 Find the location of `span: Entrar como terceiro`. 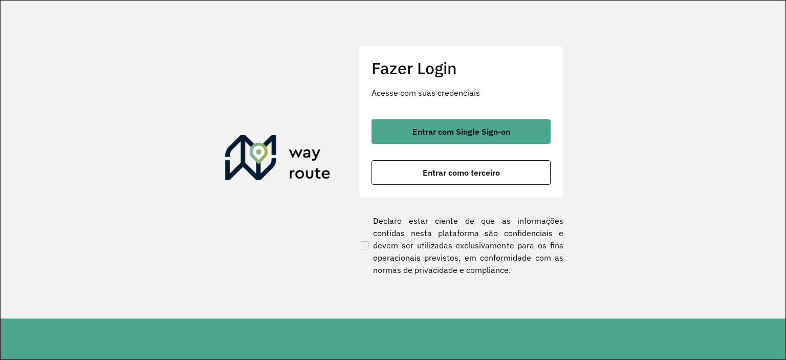

span: Entrar como terceiro is located at coordinates (461, 172).